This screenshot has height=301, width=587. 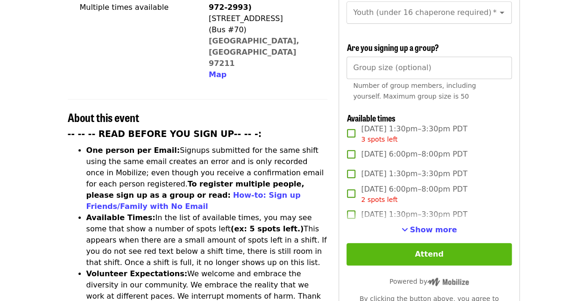 What do you see at coordinates (121, 217) in the screenshot?
I see `strong: Available Times:` at bounding box center [121, 217].